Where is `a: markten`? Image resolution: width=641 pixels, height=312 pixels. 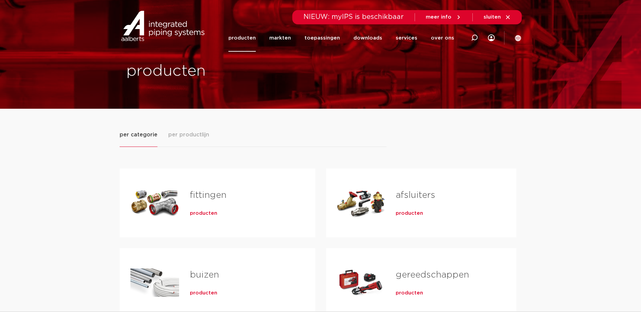 a: markten is located at coordinates (280, 38).